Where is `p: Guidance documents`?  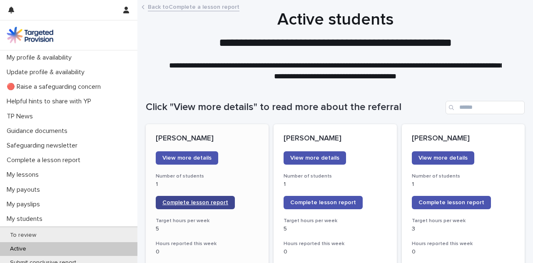
p: Guidance documents is located at coordinates (39, 131).